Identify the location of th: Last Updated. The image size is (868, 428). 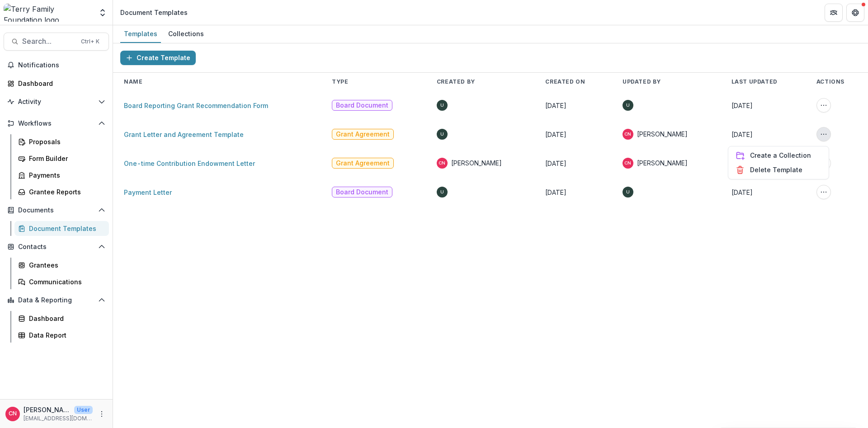
(763, 82).